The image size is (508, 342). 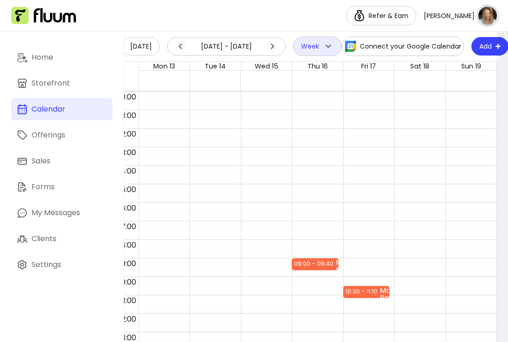 What do you see at coordinates (317, 66) in the screenshot?
I see `span: Thu 16` at bounding box center [317, 66].